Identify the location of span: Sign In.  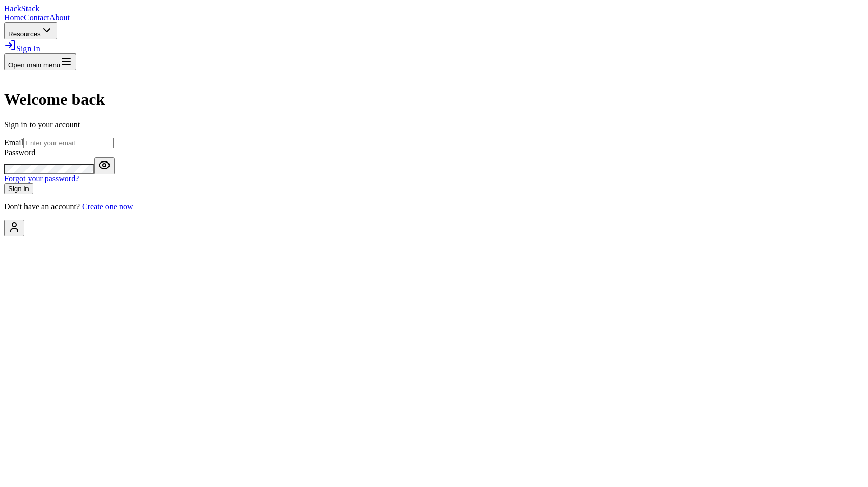
(28, 48).